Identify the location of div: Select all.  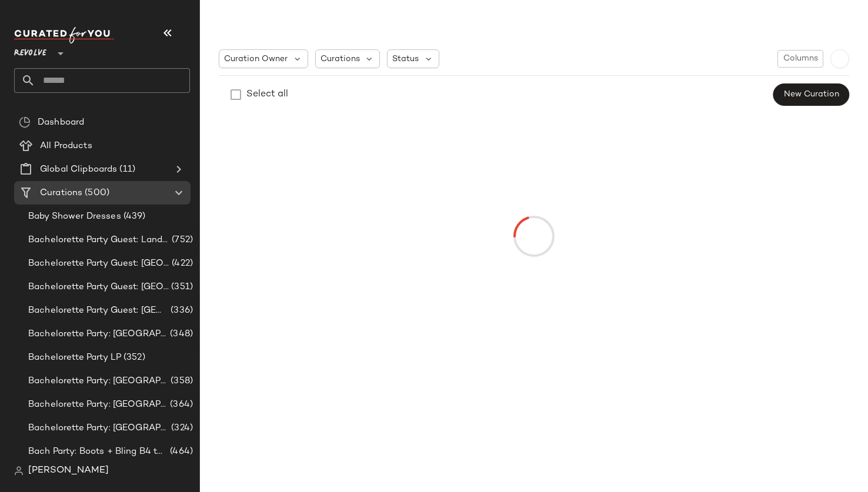
(267, 95).